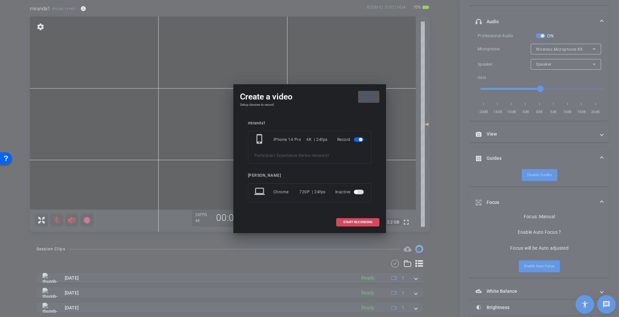  What do you see at coordinates (320, 156) in the screenshot?
I see `span: miranda1` at bounding box center [320, 156].